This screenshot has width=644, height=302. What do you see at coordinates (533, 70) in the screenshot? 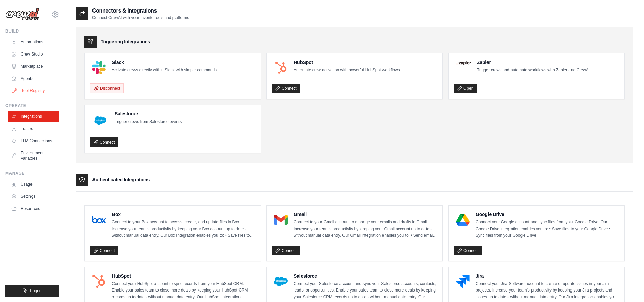
I see `p: Trigger crews and automate workflows with Zapier and CrewAI` at bounding box center [533, 70].